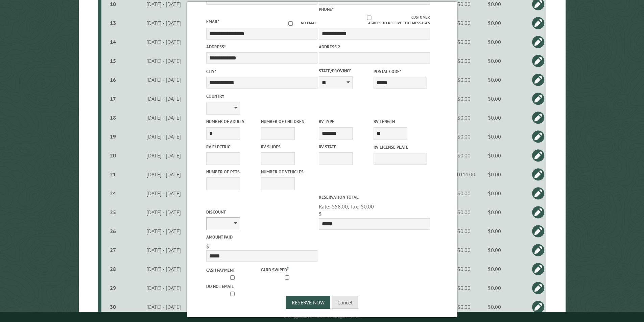  I want to click on label: Email, so click(212, 22).